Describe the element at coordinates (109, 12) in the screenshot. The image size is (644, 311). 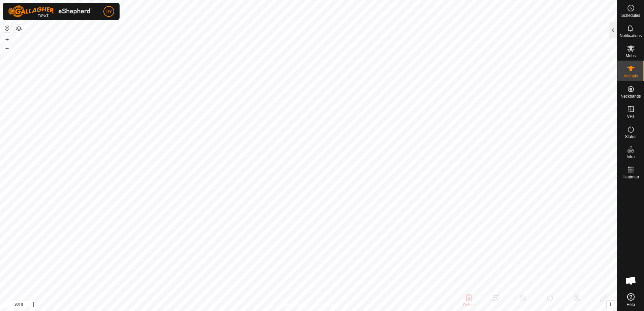
I see `span: DY` at that location.